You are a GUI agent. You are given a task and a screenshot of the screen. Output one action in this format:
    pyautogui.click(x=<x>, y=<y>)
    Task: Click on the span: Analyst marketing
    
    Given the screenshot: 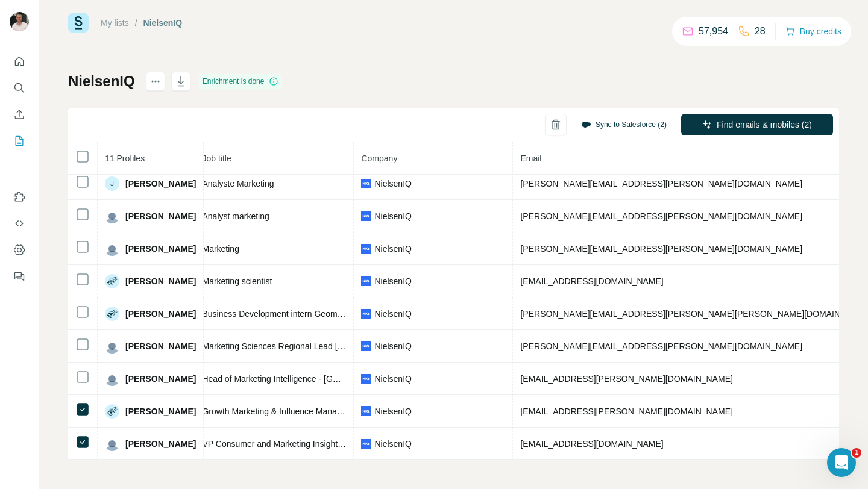 What is the action you would take?
    pyautogui.click(x=235, y=217)
    